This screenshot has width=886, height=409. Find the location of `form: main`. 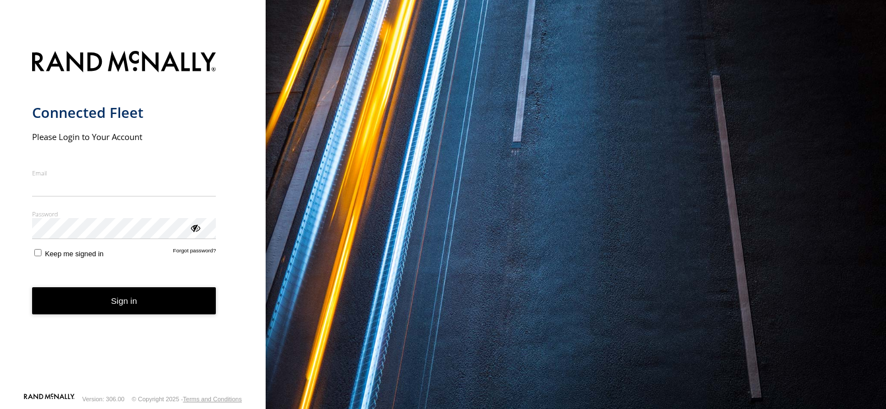

form: main is located at coordinates (133, 218).